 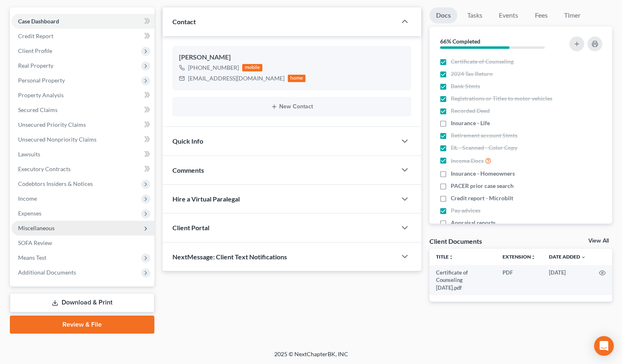 I want to click on span: Credit report - Microbilt, so click(x=482, y=198).